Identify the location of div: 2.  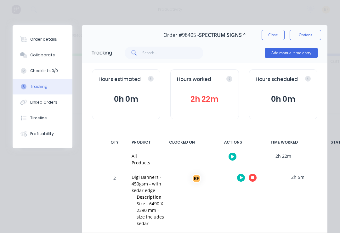
(114, 201).